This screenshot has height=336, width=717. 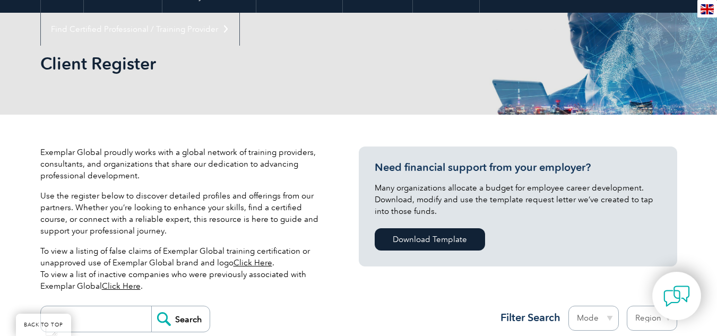 What do you see at coordinates (706, 9) in the screenshot?
I see `img: en` at bounding box center [706, 9].